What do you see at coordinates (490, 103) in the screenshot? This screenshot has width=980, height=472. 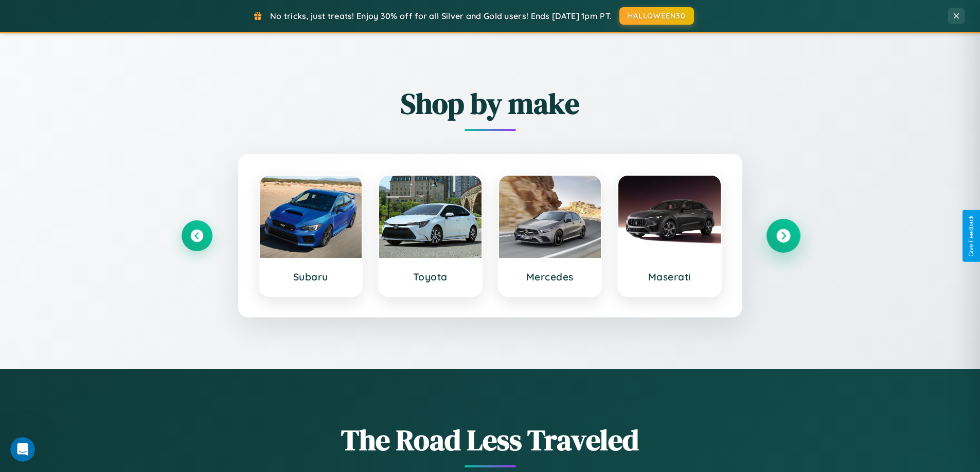 I see `h2: Shop by make` at bounding box center [490, 103].